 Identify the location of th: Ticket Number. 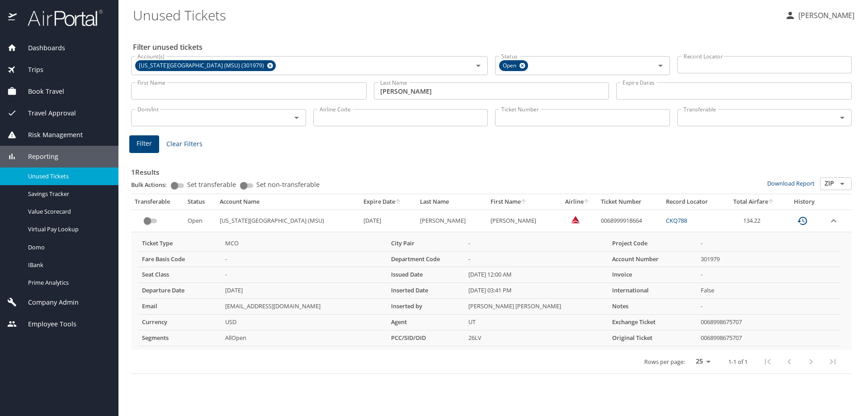
(629, 202).